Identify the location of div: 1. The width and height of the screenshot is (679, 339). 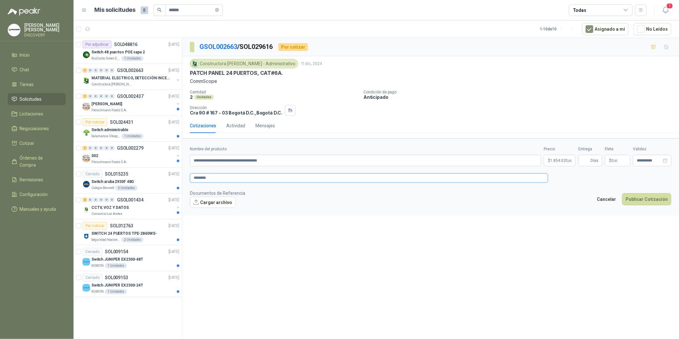
(85, 148).